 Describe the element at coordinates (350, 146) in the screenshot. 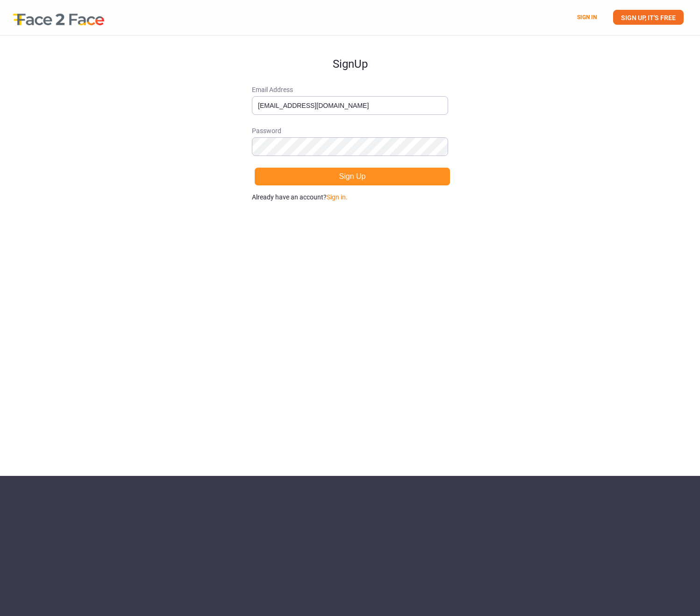

I see `input: Password` at that location.